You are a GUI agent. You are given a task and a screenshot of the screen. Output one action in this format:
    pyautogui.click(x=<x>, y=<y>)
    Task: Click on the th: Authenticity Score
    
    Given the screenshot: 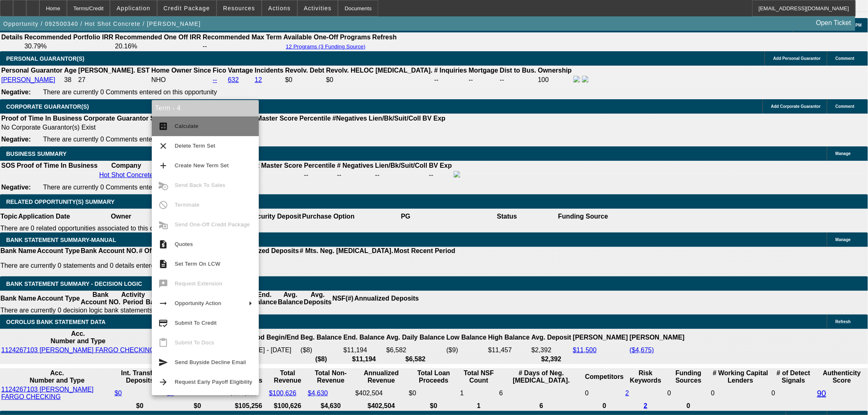 What is the action you would take?
    pyautogui.click(x=842, y=377)
    